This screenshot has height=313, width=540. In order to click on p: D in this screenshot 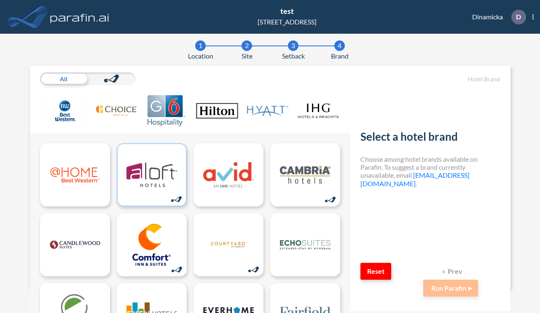, I will do `click(518, 17)`.